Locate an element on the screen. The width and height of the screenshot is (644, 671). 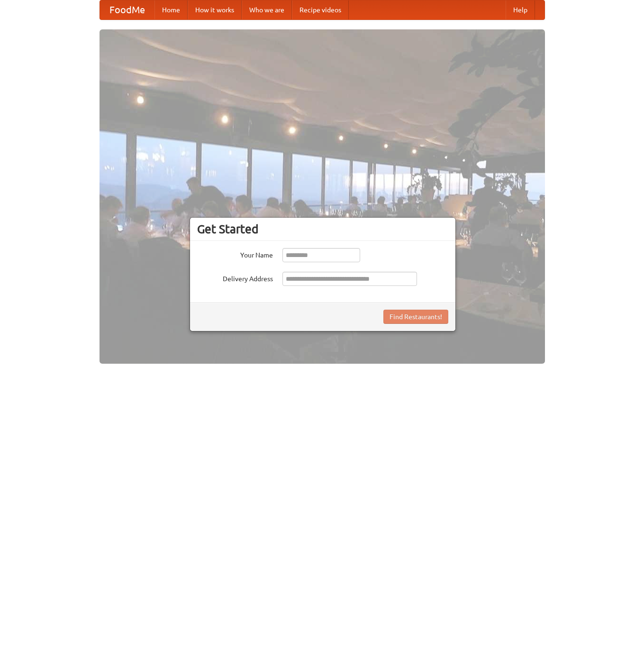
a: FoodMe is located at coordinates (127, 10).